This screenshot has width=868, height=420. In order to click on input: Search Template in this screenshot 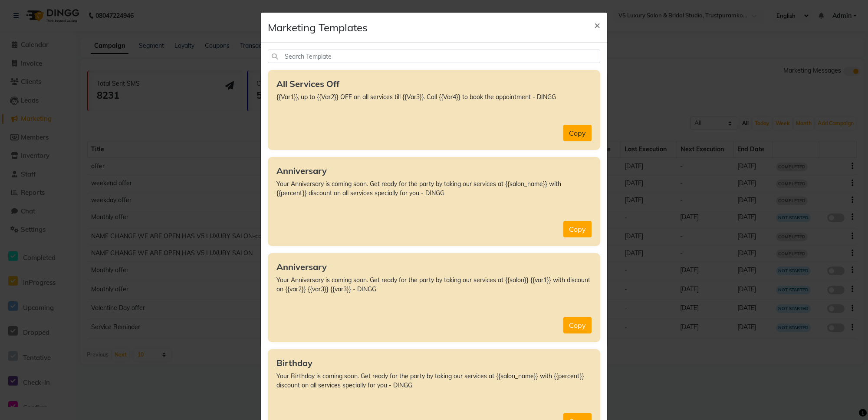, I will do `click(434, 56)`.